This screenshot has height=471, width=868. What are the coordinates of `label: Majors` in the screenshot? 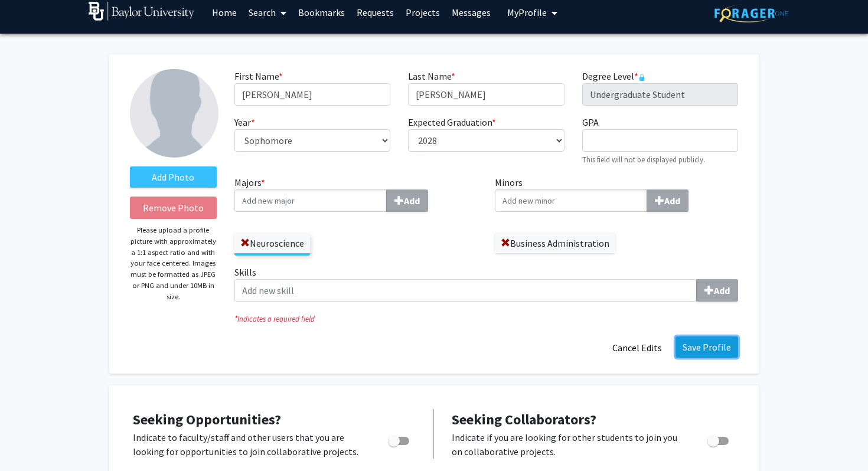 It's located at (356, 193).